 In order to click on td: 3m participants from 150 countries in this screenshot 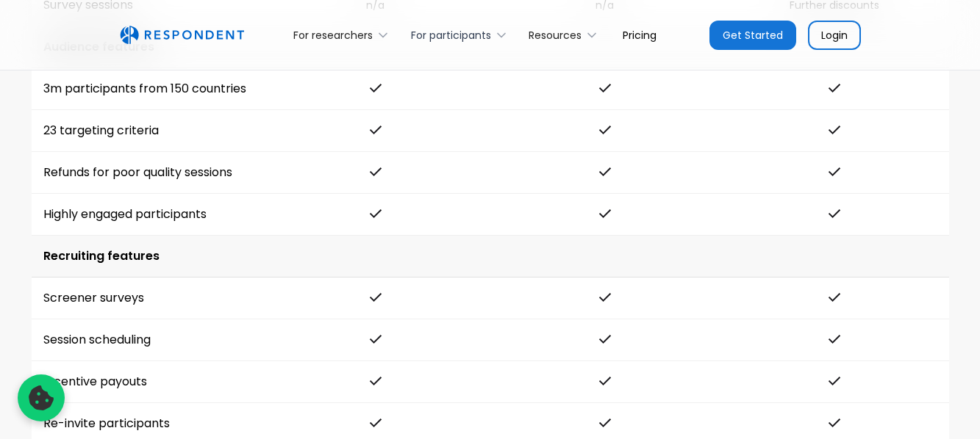, I will do `click(146, 89)`.